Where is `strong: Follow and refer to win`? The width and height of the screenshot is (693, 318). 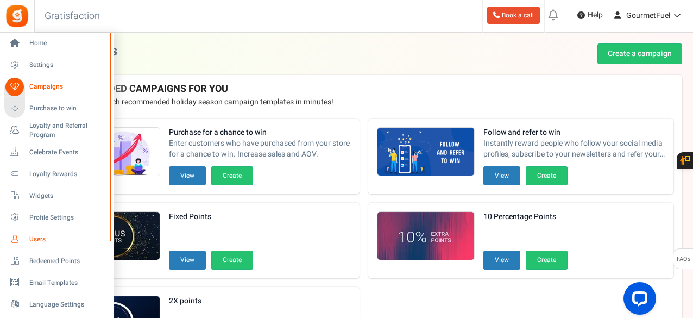
strong: Follow and refer to win is located at coordinates (574, 133).